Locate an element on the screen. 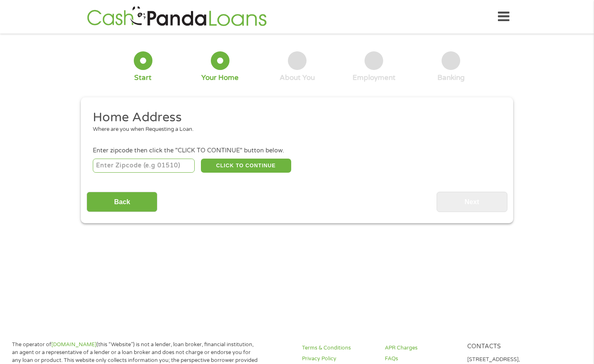  div: Start is located at coordinates (143, 78).